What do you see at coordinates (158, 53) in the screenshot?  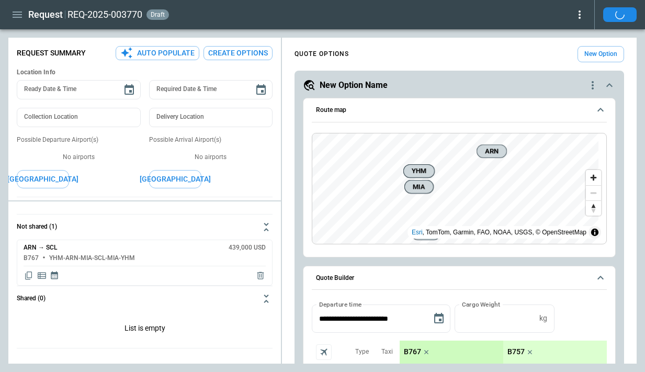 I see `button: Auto Populate` at bounding box center [158, 53].